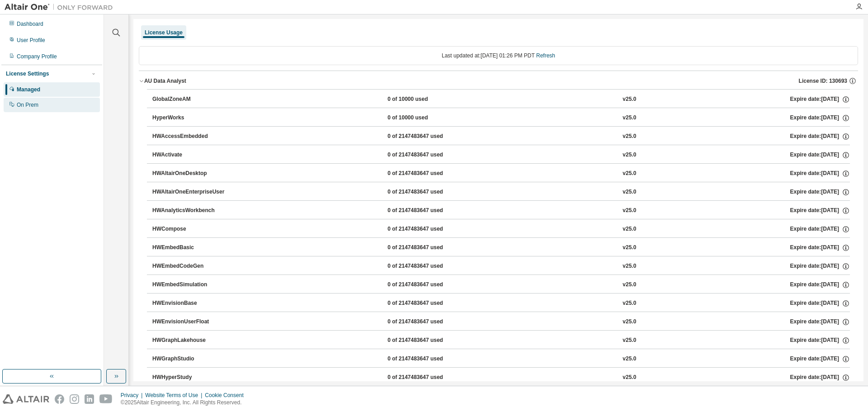 The width and height of the screenshot is (868, 412). What do you see at coordinates (74, 399) in the screenshot?
I see `img: instagram.svg` at bounding box center [74, 399].